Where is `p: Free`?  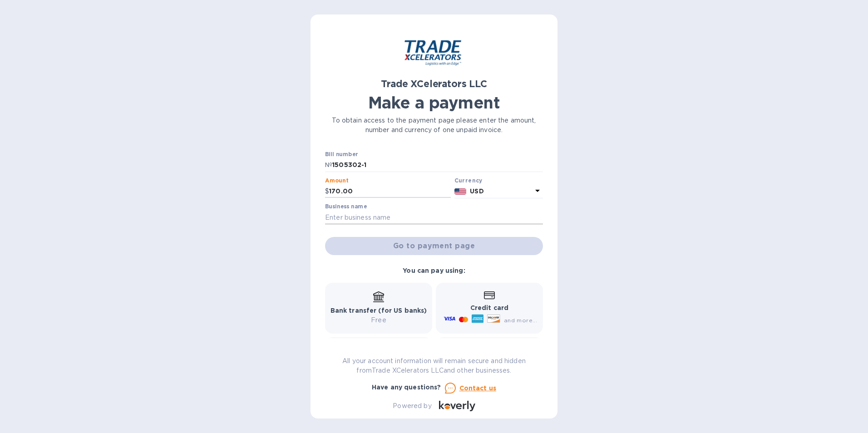
p: Free is located at coordinates (378, 320).